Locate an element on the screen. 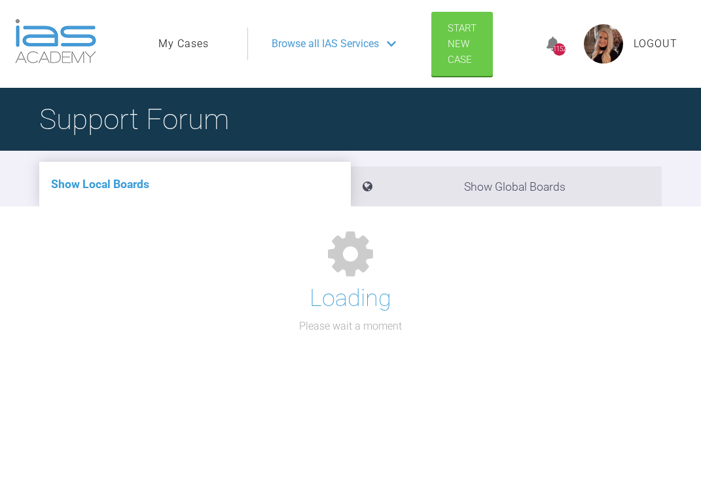  span: Browse all IAS Services is located at coordinates (325, 44).